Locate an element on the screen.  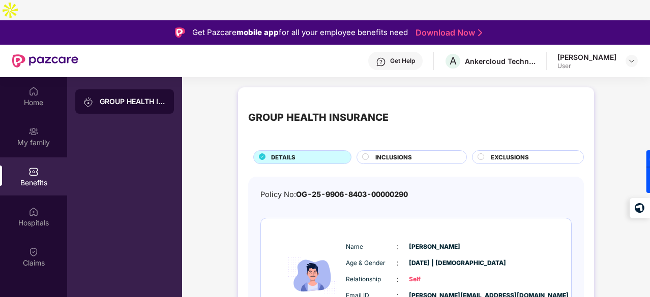
div: Get Help is located at coordinates (402, 61).